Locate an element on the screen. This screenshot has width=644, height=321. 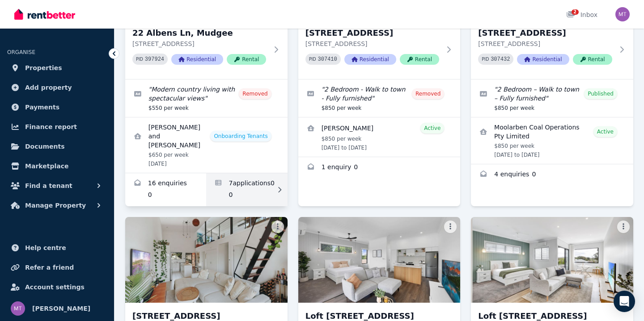
a: Applications for 22 Albens Ln, Mudgee is located at coordinates (246, 190).